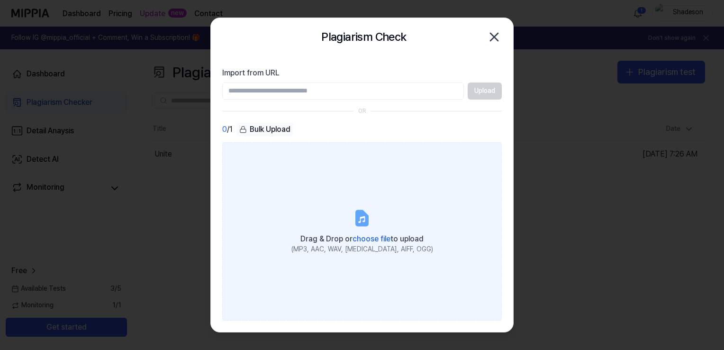  What do you see at coordinates (363, 37) in the screenshot?
I see `h2: Plagiarism Check` at bounding box center [363, 37].